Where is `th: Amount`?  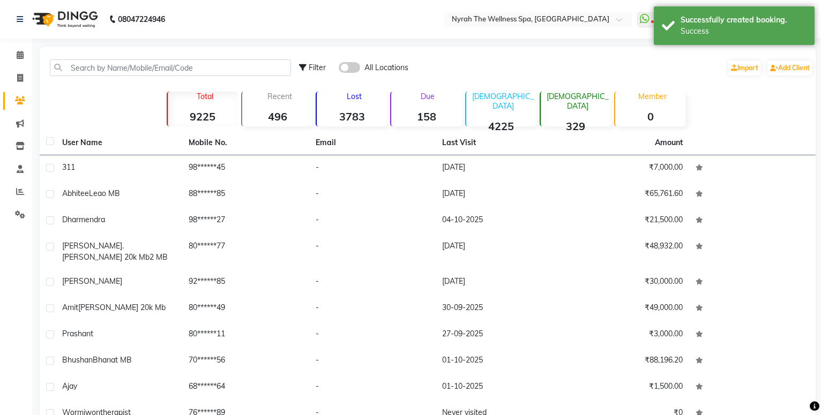 th: Amount is located at coordinates (669, 143).